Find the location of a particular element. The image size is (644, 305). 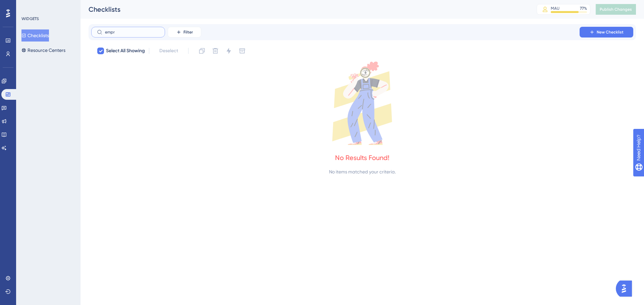

div: No Results Found! is located at coordinates (362, 158).